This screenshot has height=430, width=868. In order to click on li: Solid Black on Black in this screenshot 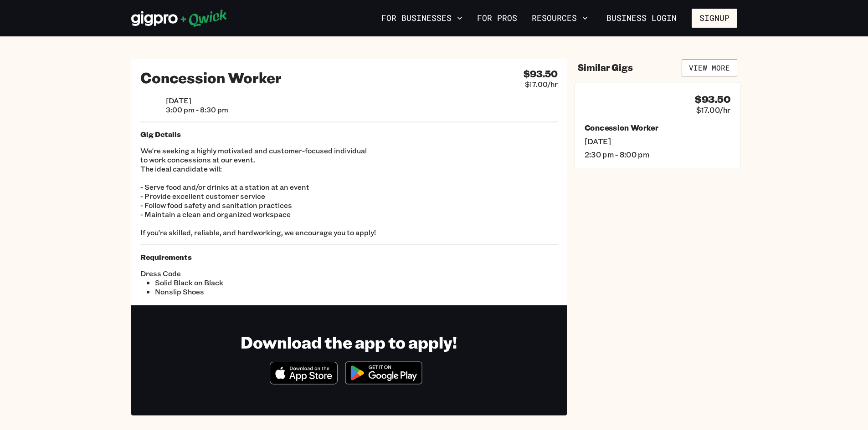, I will do `click(252, 283)`.